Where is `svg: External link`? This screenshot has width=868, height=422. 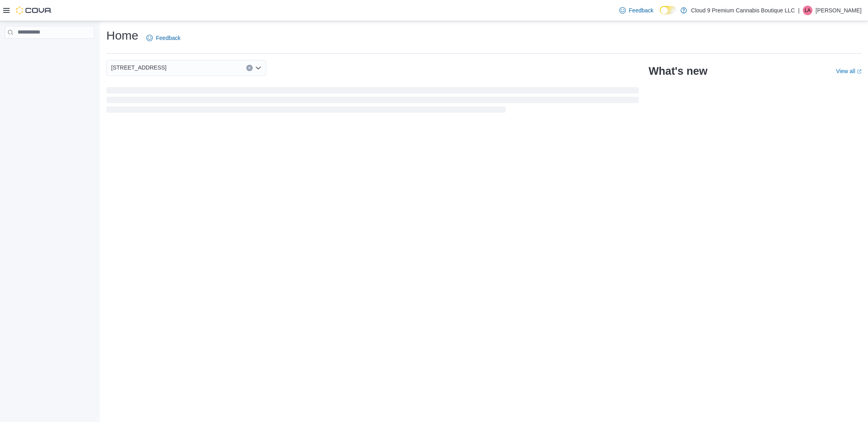
svg: External link is located at coordinates (859, 72).